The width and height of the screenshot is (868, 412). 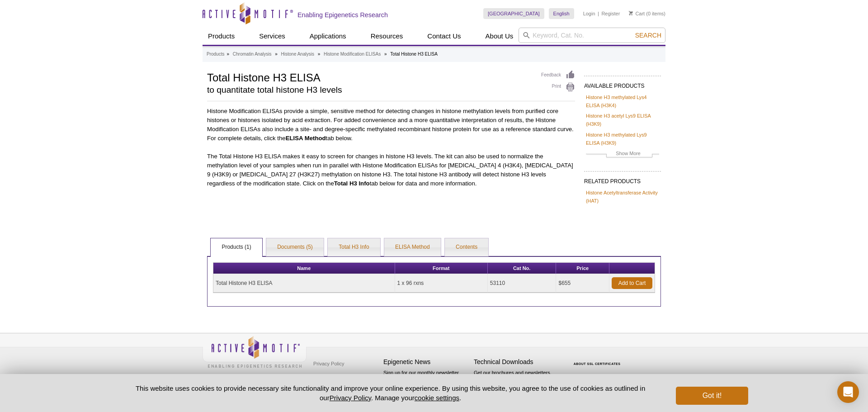 I want to click on a: Histone Acetyltransferase Activity (HAT), so click(x=623, y=197).